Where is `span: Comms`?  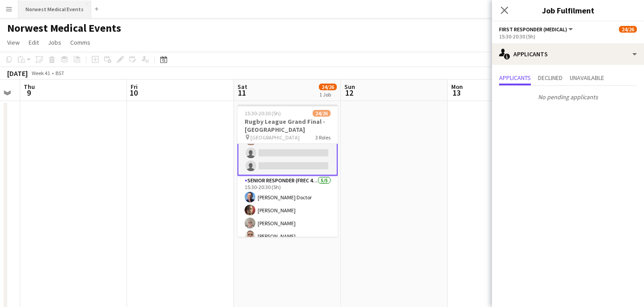 span: Comms is located at coordinates (80, 42).